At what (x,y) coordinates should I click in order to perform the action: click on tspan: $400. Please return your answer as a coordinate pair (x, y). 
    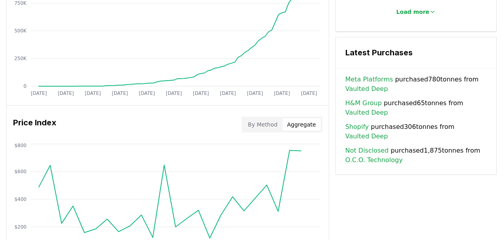
    Looking at the image, I should click on (20, 200).